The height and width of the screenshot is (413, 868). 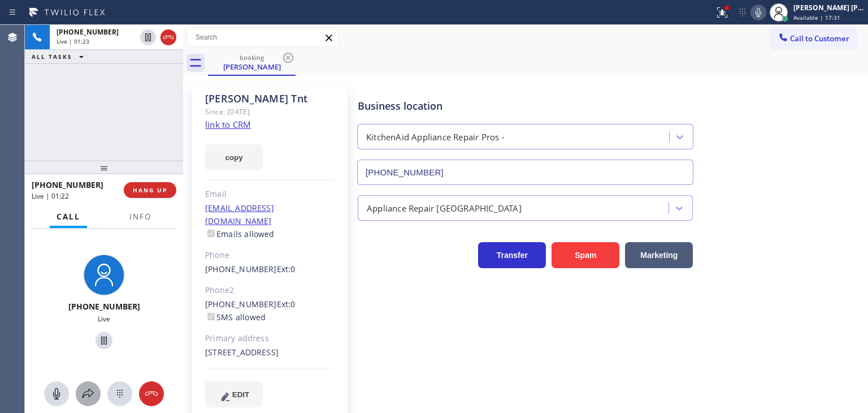 I want to click on span: ALL TASKS, so click(x=52, y=56).